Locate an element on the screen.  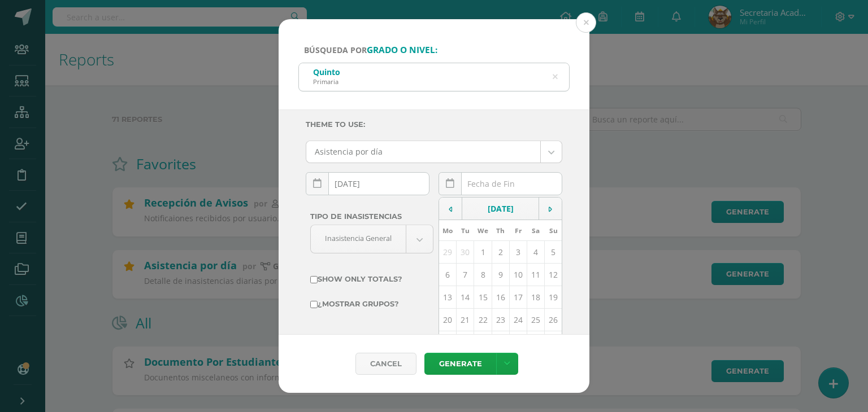
a: Inasistencia General is located at coordinates (372, 239).